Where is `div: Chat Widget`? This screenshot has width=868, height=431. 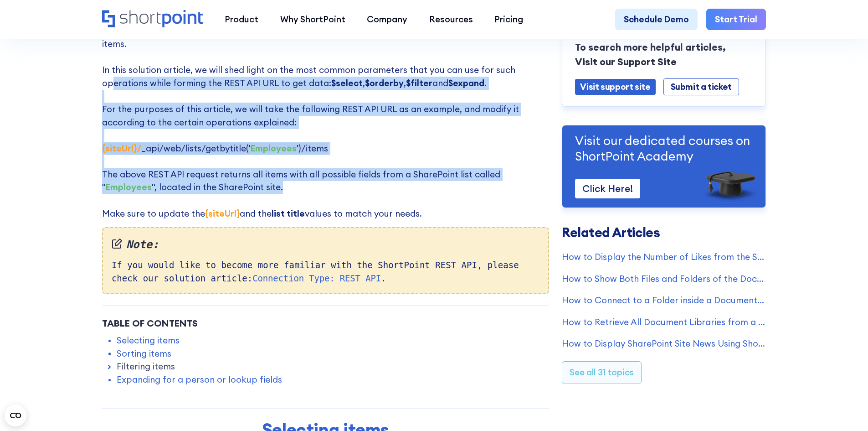
div: Chat Widget is located at coordinates (845, 409).